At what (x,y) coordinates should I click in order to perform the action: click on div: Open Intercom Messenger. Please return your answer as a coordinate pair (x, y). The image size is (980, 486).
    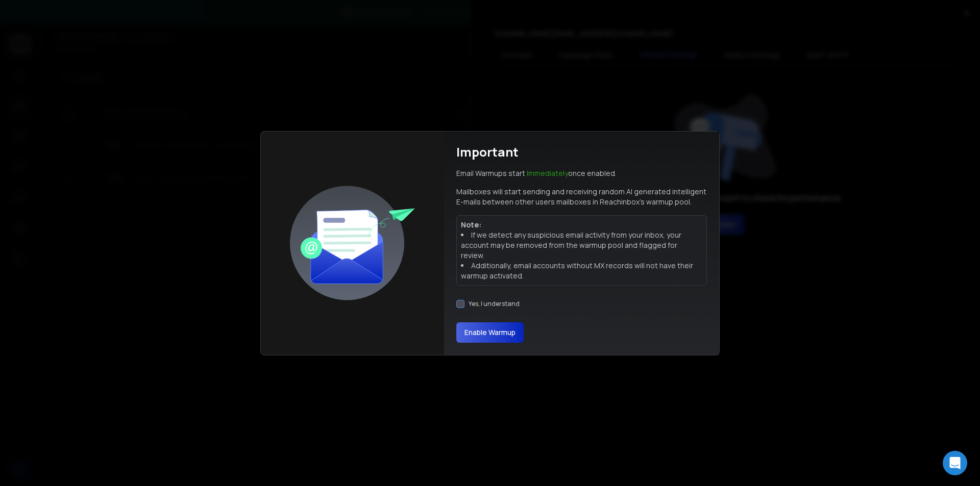
    Looking at the image, I should click on (955, 463).